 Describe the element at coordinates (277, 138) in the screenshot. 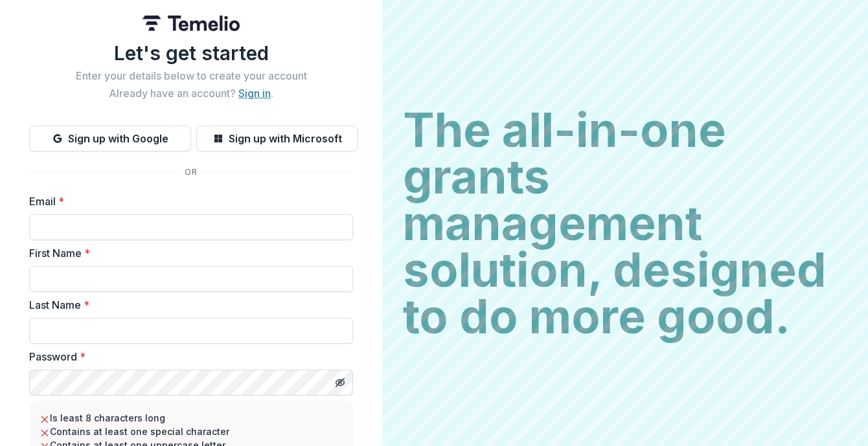

I see `button: Sign up with Microsoft` at that location.